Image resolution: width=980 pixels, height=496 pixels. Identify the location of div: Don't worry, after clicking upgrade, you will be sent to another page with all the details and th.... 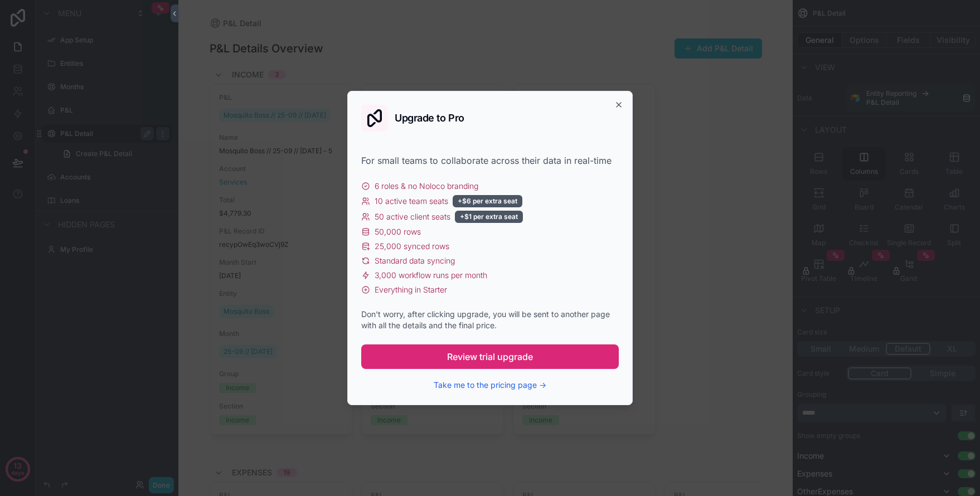
(490, 320).